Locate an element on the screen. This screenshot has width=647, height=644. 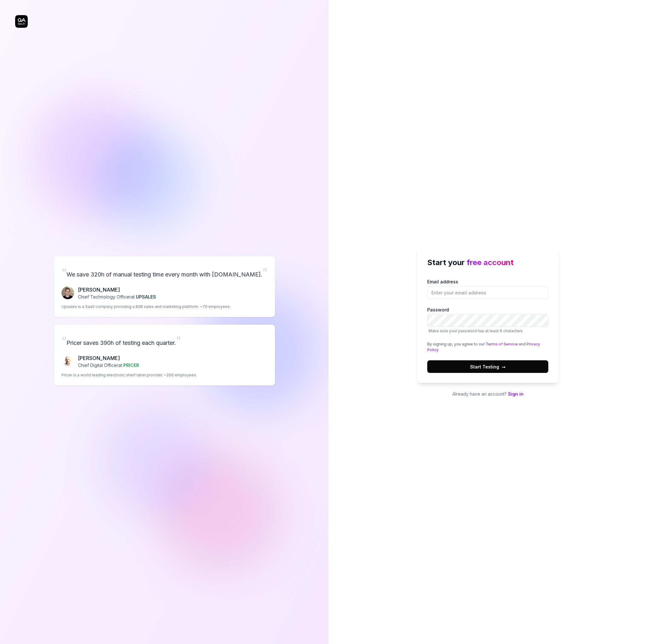
label: Email address is located at coordinates (488, 288).